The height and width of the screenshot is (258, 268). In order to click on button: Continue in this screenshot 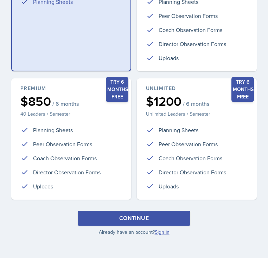, I will do `click(134, 218)`.